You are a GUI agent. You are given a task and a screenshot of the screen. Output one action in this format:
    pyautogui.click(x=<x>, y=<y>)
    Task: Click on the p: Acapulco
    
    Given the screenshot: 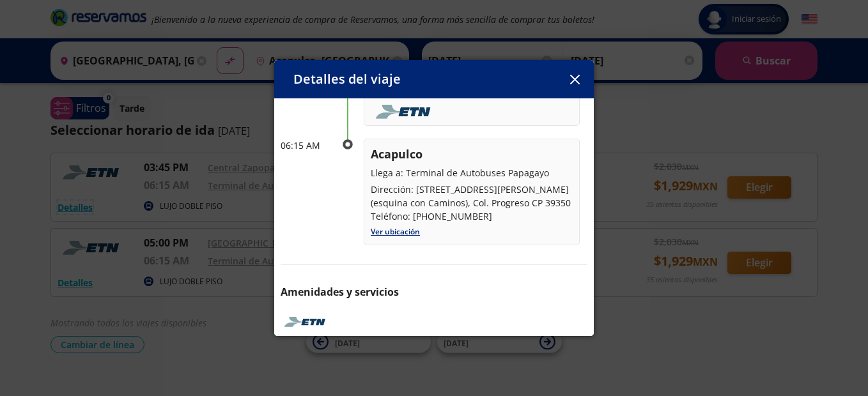 What is the action you would take?
    pyautogui.click(x=472, y=154)
    